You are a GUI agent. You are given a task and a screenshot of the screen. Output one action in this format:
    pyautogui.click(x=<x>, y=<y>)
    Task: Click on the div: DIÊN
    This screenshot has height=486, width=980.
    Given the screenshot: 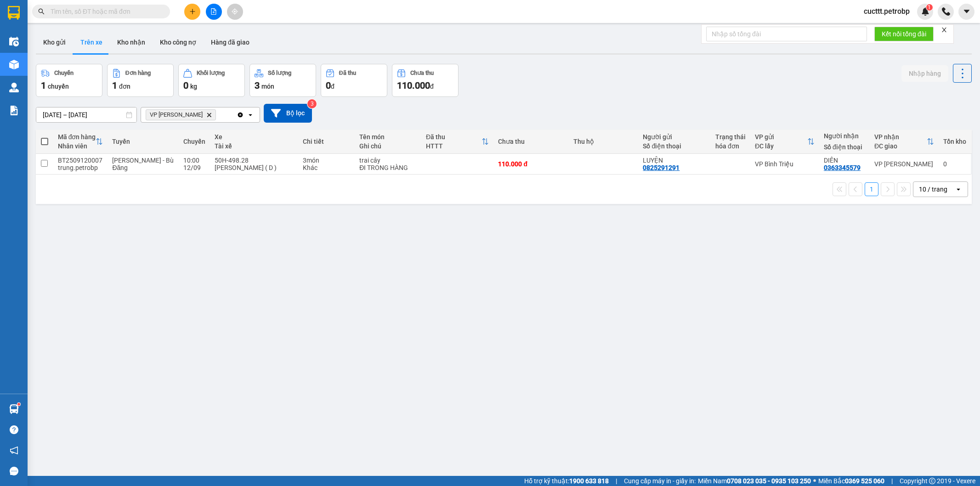 What is the action you would take?
    pyautogui.click(x=844, y=160)
    